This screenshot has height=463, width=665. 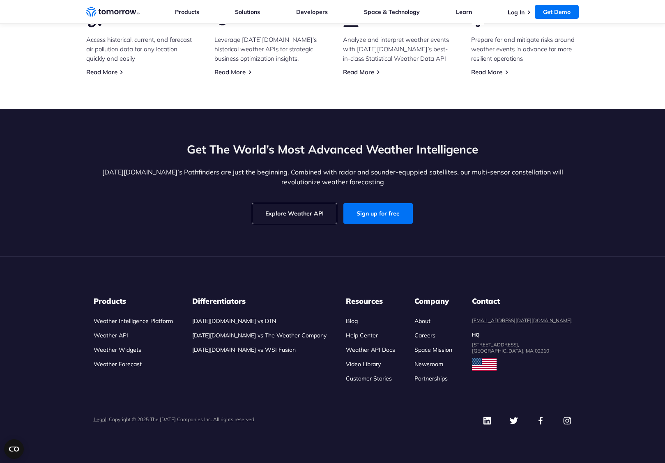 I want to click on a: Sign up for free, so click(x=378, y=214).